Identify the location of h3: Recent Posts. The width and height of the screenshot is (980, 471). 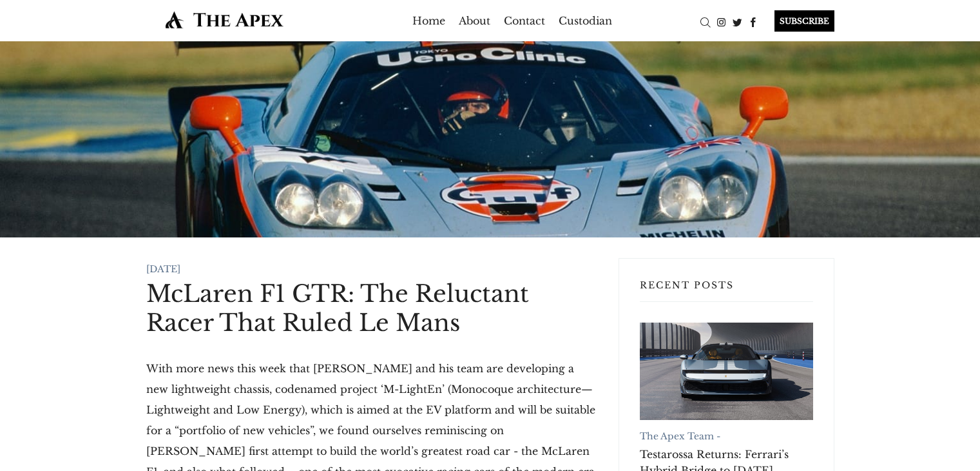
(726, 290).